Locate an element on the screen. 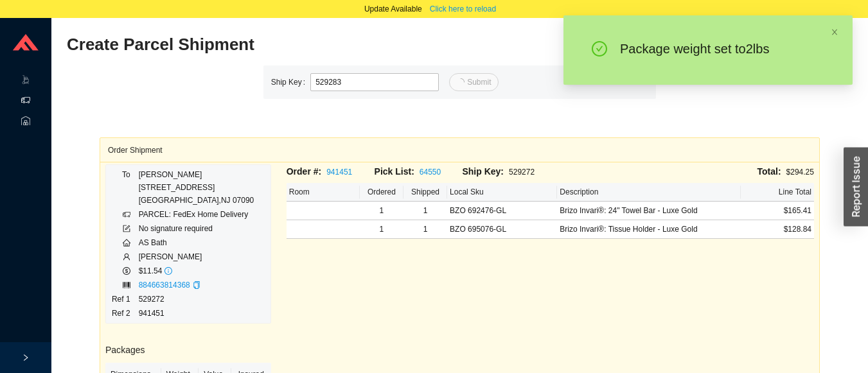 This screenshot has height=373, width=868. div: Package weight set to 2 lb s is located at coordinates (716, 49).